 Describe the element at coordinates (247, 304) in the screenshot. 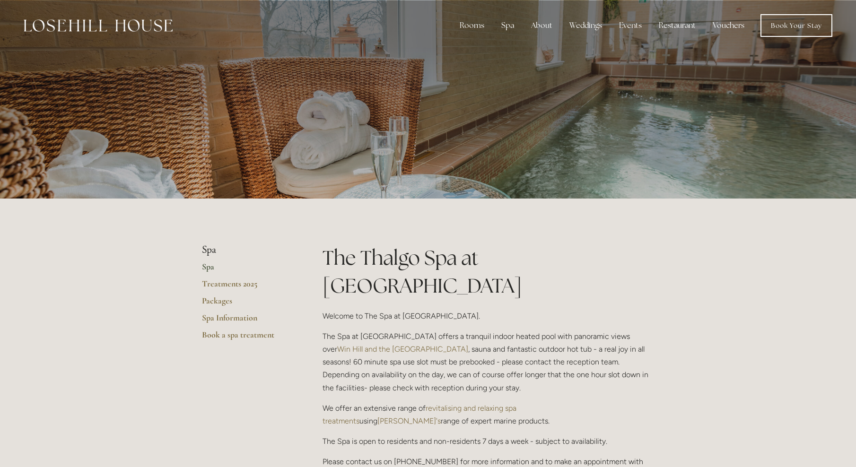

I see `a: Packages` at that location.